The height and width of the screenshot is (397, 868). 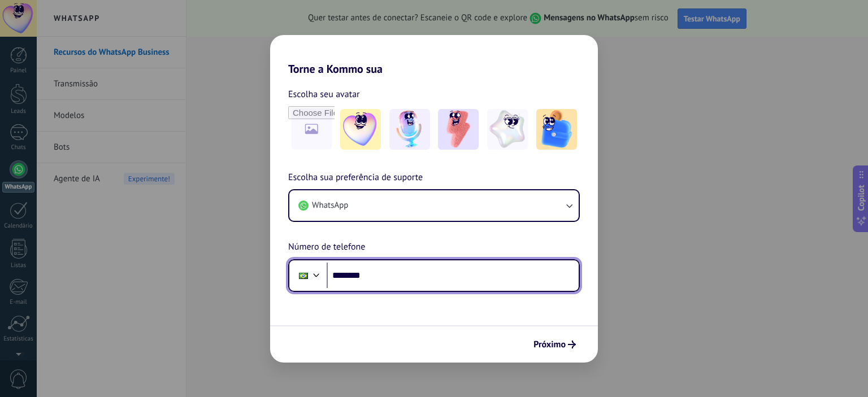 I want to click on img: -1.jpeg, so click(x=361, y=130).